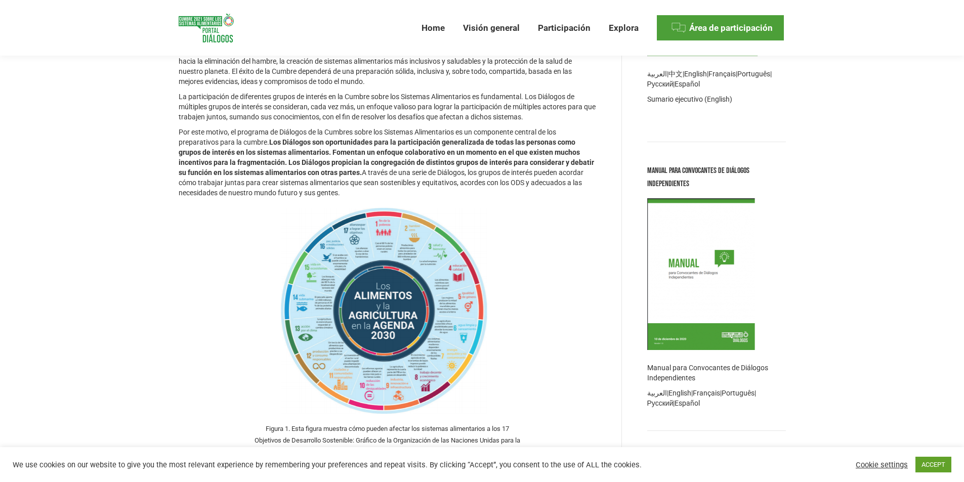  What do you see at coordinates (492, 28) in the screenshot?
I see `span: Visión general` at bounding box center [492, 28].